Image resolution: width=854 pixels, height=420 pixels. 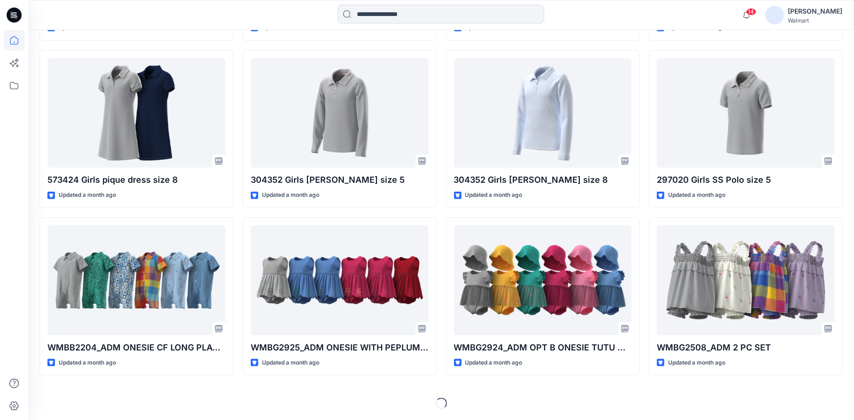 I want to click on span: 14, so click(x=751, y=12).